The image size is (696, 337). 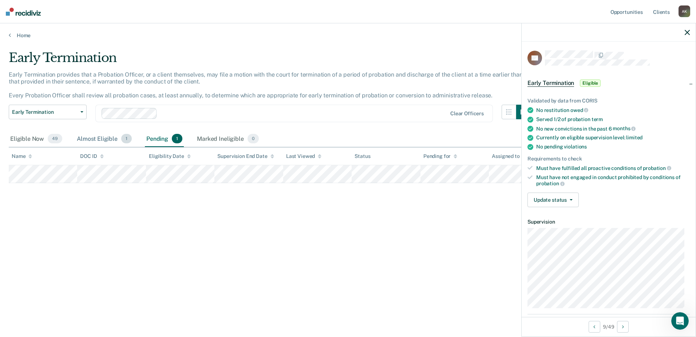 I want to click on div: No restitution, so click(x=613, y=110).